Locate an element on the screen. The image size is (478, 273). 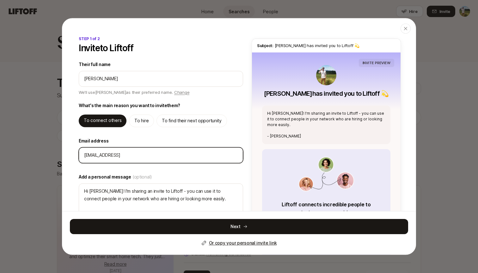
span: Change is located at coordinates (182, 92).